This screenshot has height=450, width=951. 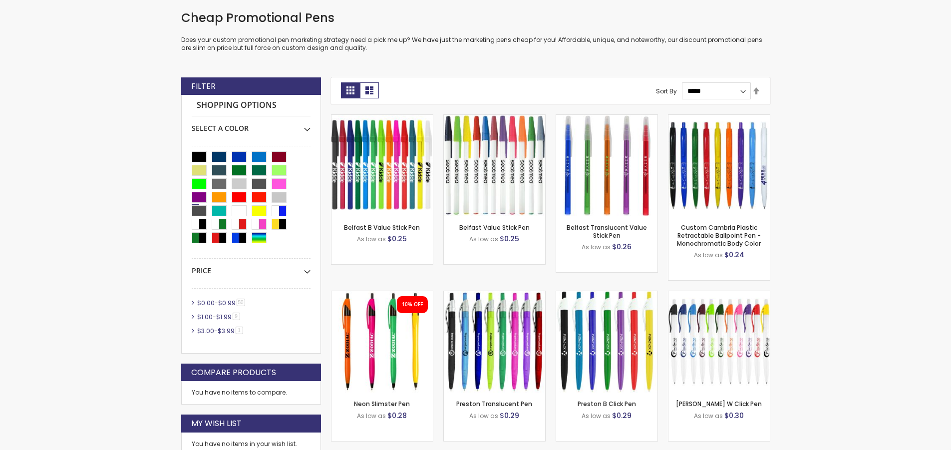 I want to click on img: Preston B Click Pen, so click(x=606, y=341).